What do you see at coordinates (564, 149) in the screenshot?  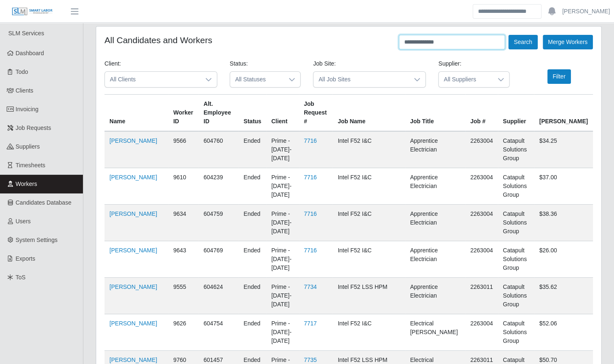 I see `td: $34.25` at bounding box center [564, 149].